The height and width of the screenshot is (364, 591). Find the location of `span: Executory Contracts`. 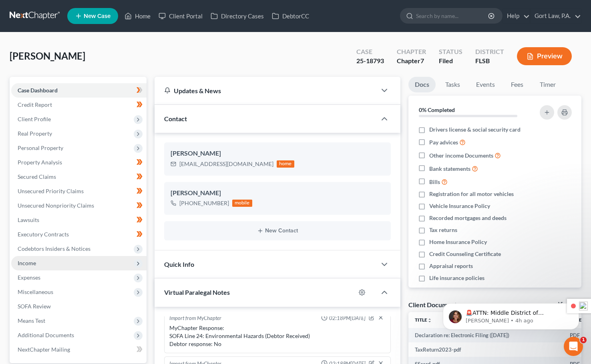

span: Executory Contracts is located at coordinates (43, 234).